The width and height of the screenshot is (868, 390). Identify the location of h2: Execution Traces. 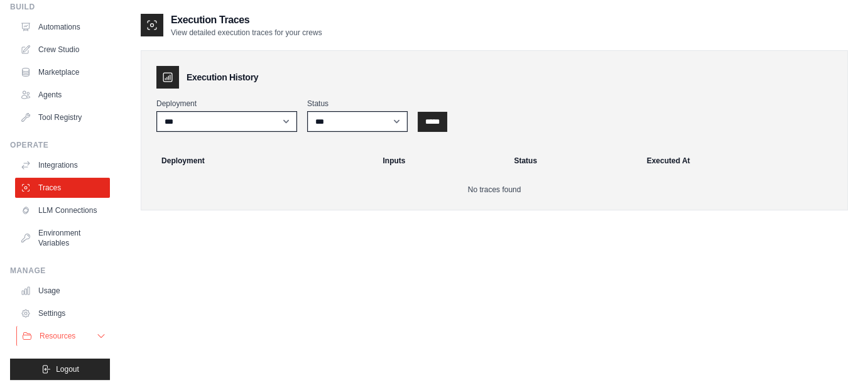
(247, 20).